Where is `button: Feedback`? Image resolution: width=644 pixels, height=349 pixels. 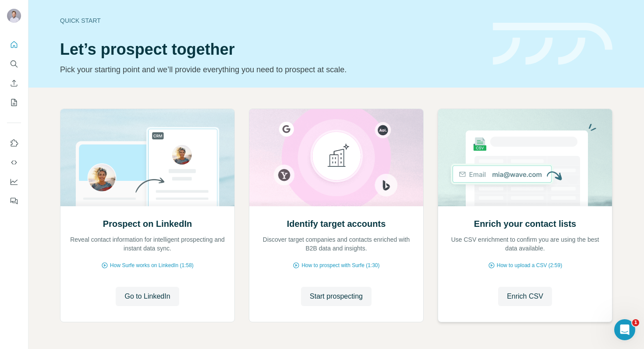 button: Feedback is located at coordinates (14, 201).